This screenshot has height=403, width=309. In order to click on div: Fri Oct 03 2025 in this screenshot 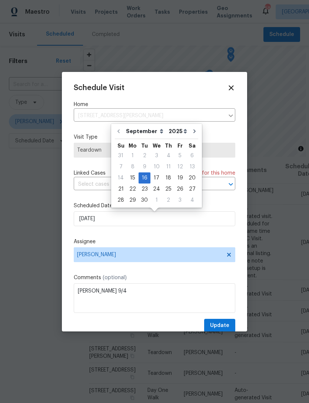, I will do `click(180, 200)`.